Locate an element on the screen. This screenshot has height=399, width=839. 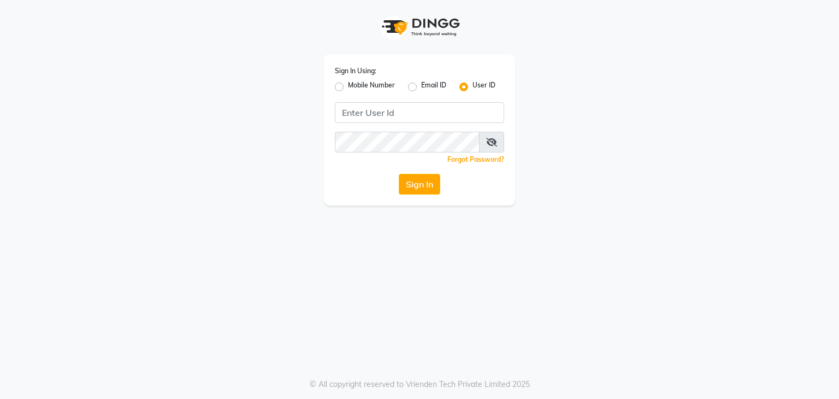
a: Forgot Password? is located at coordinates (476, 159).